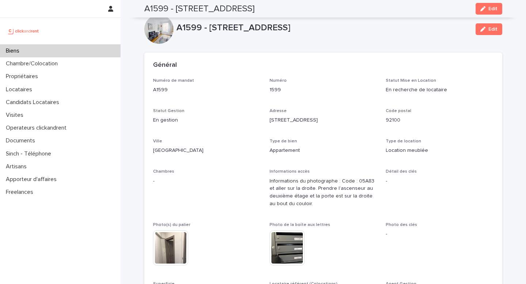 The width and height of the screenshot is (526, 284). What do you see at coordinates (21, 192) in the screenshot?
I see `p: Freelances` at bounding box center [21, 192].